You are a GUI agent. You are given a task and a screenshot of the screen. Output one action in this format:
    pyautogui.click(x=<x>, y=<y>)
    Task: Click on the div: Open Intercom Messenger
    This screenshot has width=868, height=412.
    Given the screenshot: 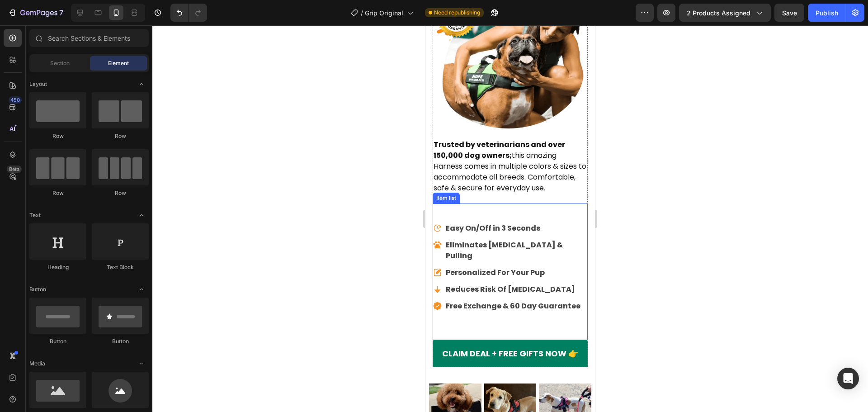 What is the action you would take?
    pyautogui.click(x=848, y=378)
    